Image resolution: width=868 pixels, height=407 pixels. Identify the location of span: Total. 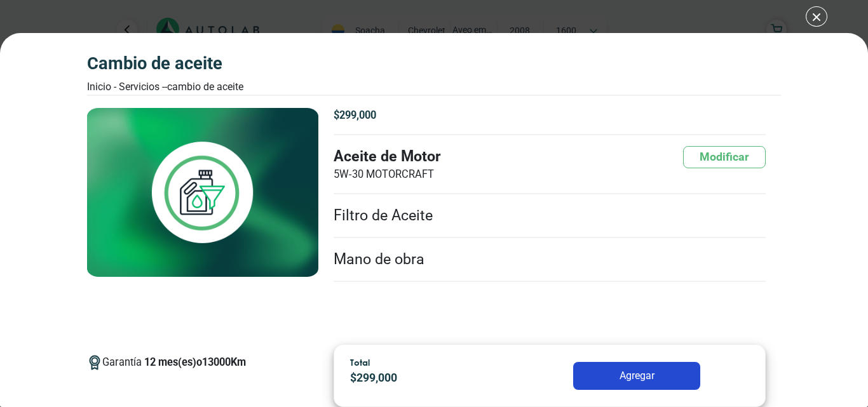
(360, 361).